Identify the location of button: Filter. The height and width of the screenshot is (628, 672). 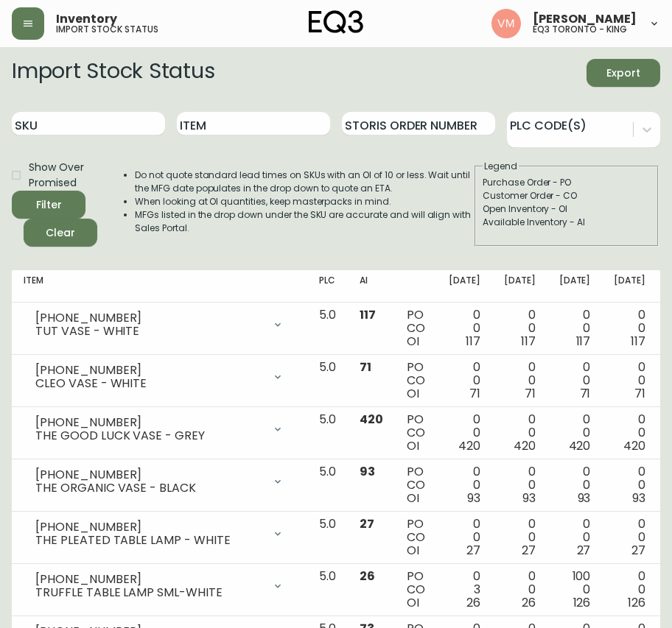
(49, 204).